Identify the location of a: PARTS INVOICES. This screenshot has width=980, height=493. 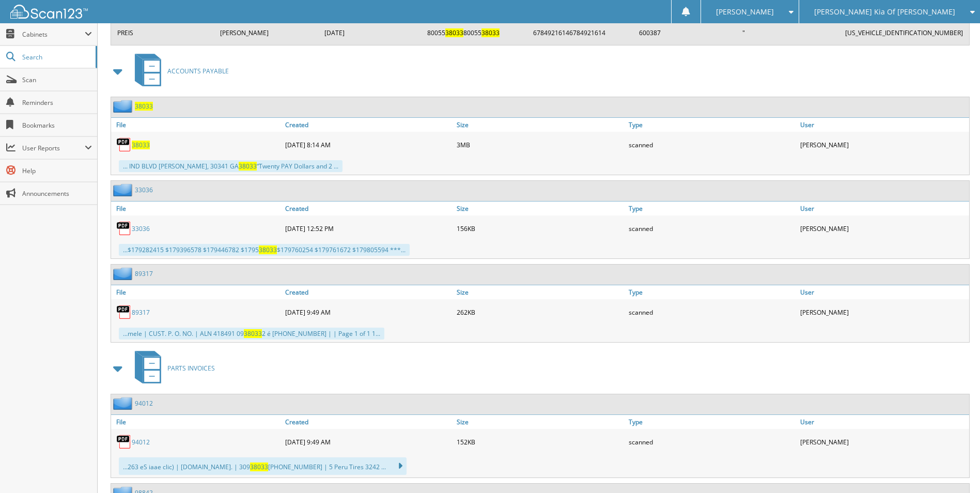
(172, 368).